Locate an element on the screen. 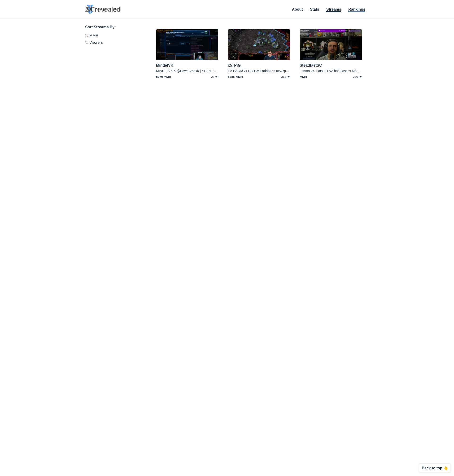 Image resolution: width=454 pixels, height=476 pixels. img: live_user_mindelvk-1280x640.jpg is located at coordinates (187, 45).